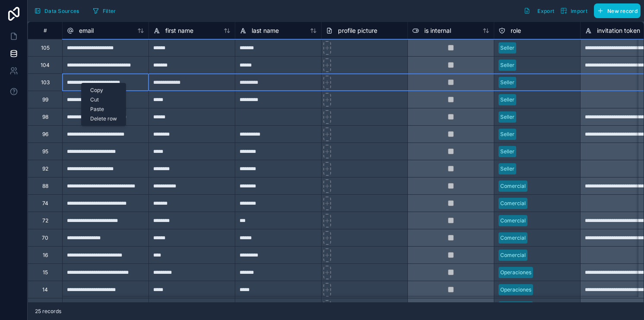 The width and height of the screenshot is (644, 320). I want to click on div: 88, so click(45, 186).